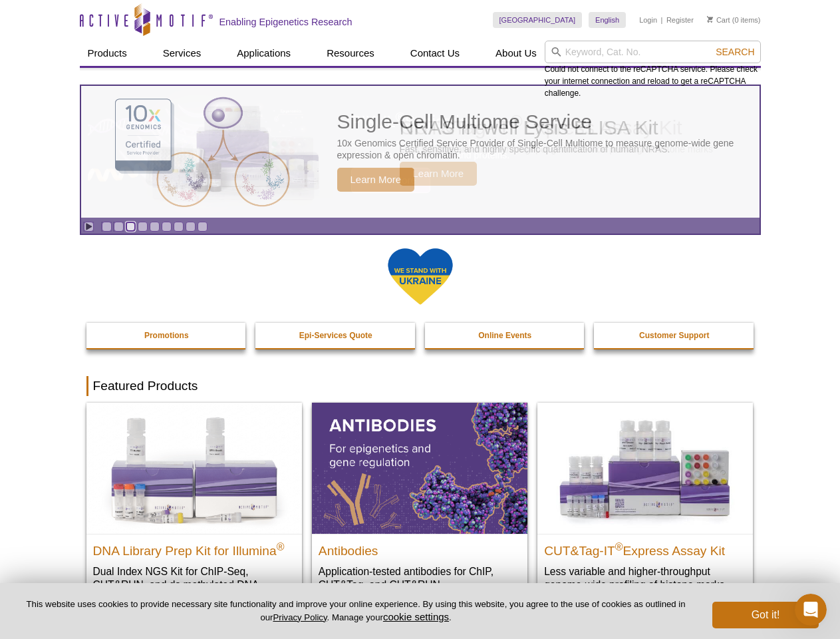 This screenshot has height=639, width=840. I want to click on a: Resources, so click(351, 53).